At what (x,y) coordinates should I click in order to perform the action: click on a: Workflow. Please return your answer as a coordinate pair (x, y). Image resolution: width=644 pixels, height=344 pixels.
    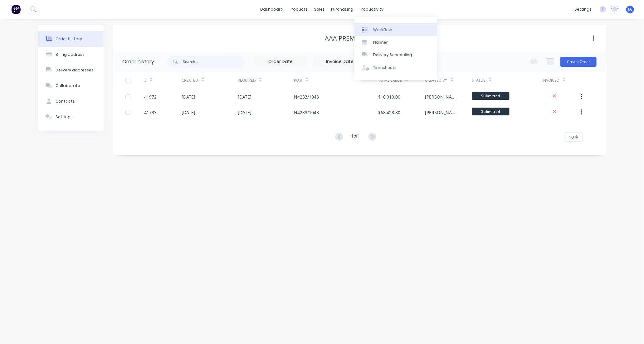
    Looking at the image, I should click on (396, 30).